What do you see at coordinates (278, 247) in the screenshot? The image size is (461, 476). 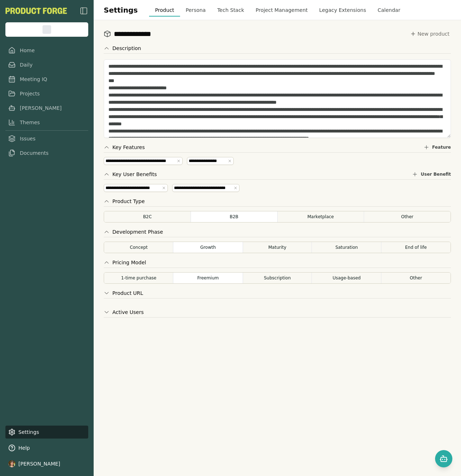 I see `button: Maturity` at bounding box center [278, 247].